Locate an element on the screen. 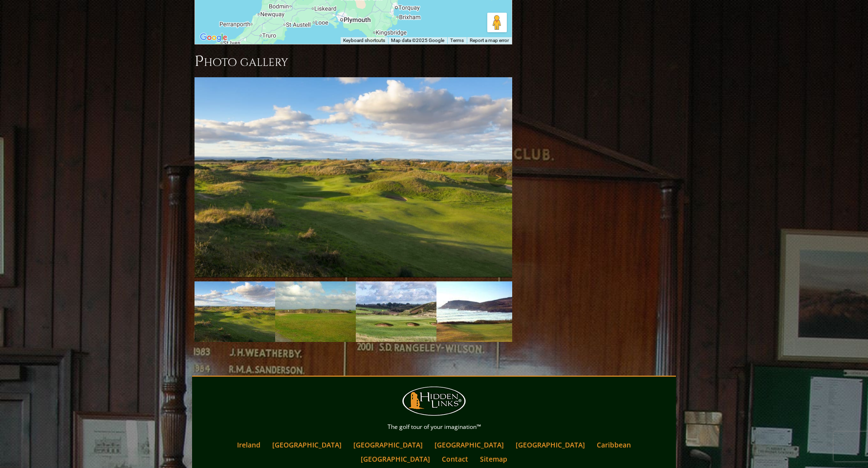  a: Caribbean is located at coordinates (614, 444).